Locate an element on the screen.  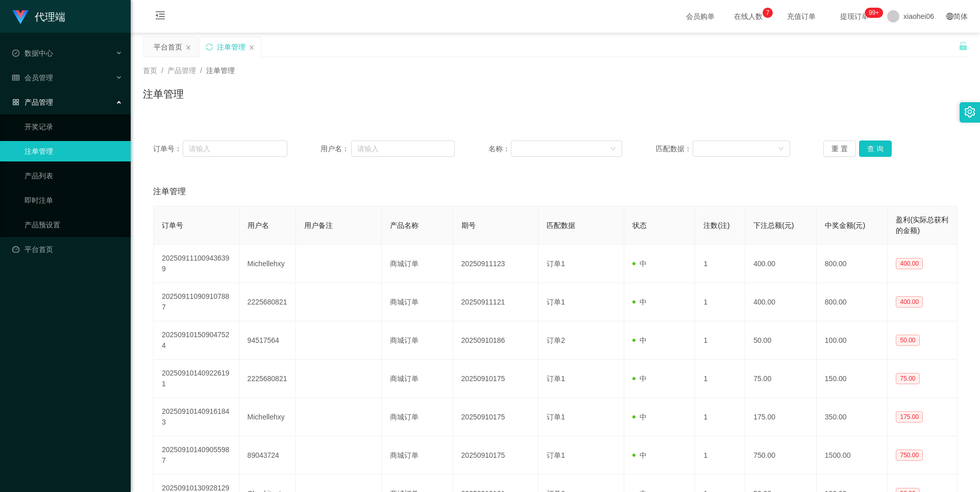
span: 400.00 is located at coordinates (909, 302).